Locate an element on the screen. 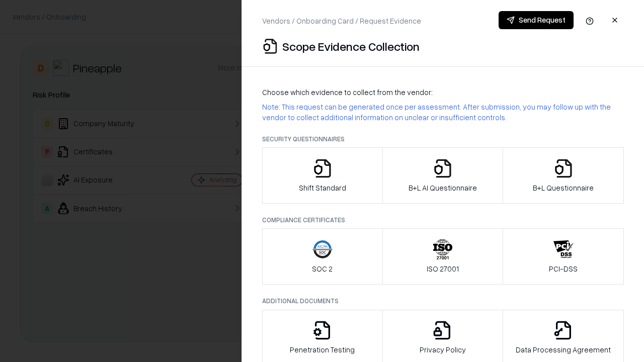 The width and height of the screenshot is (644, 362). p: ISO 27001 is located at coordinates (443, 269).